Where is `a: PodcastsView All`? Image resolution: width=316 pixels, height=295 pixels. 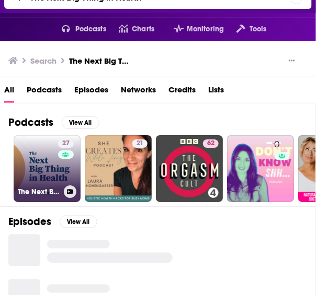
a: PodcastsView All is located at coordinates (54, 122).